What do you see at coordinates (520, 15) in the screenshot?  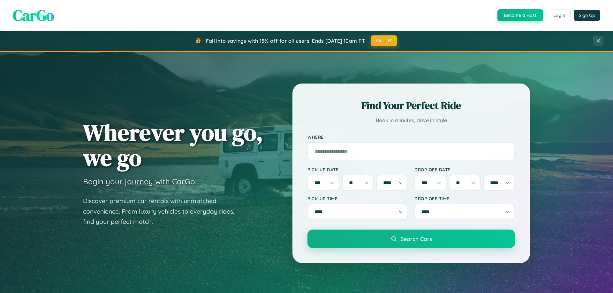 I see `button: Become a Host` at bounding box center [520, 15].